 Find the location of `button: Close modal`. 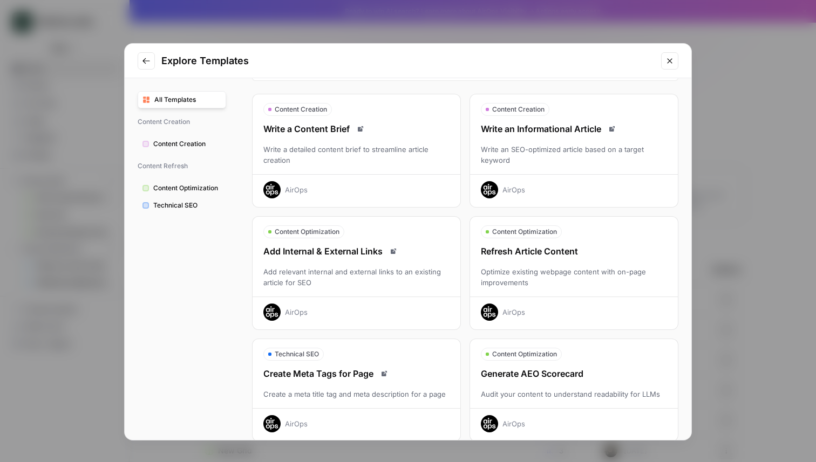

button: Close modal is located at coordinates (670, 61).